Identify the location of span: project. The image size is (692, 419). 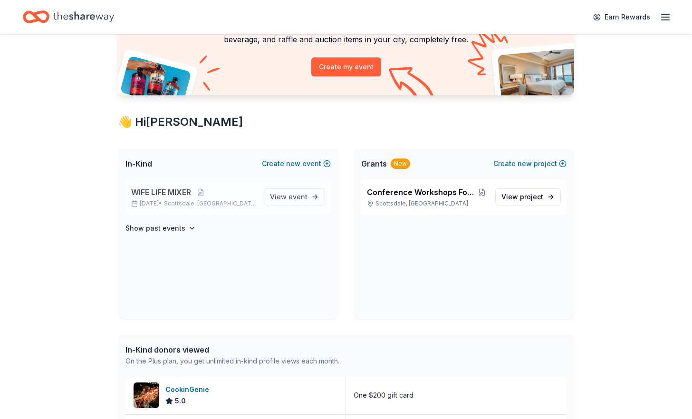
(531, 197).